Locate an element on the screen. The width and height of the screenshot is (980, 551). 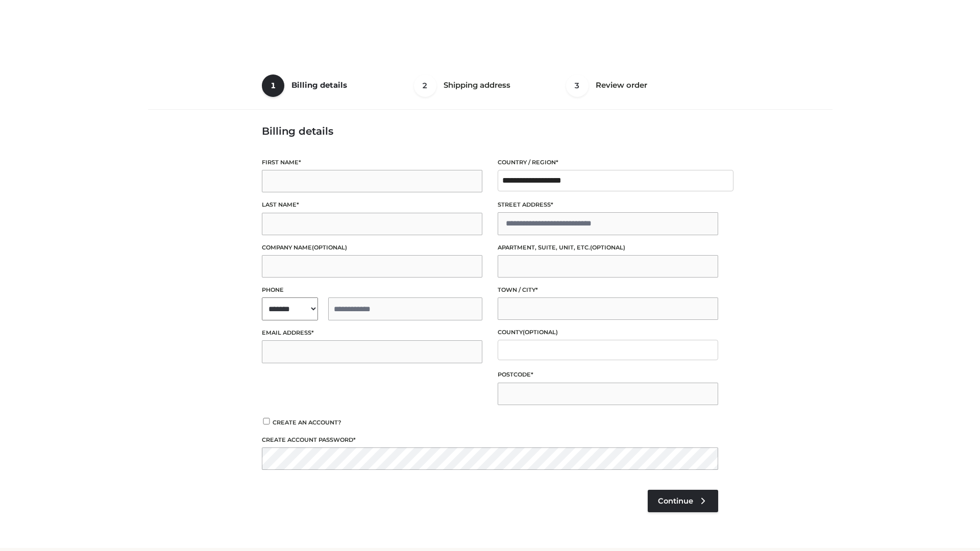
label: Last name is located at coordinates (372, 205).